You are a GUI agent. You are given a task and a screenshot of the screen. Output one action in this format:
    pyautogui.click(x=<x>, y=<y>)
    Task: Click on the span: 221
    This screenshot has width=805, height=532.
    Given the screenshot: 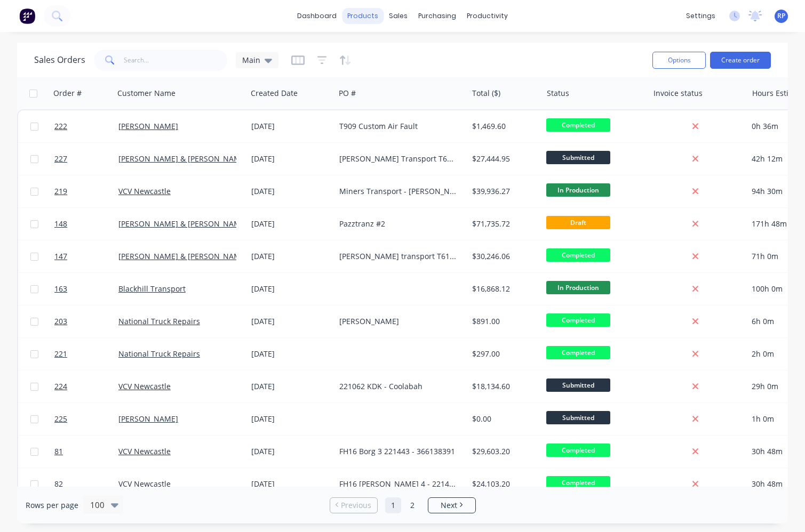 What is the action you would take?
    pyautogui.click(x=61, y=354)
    